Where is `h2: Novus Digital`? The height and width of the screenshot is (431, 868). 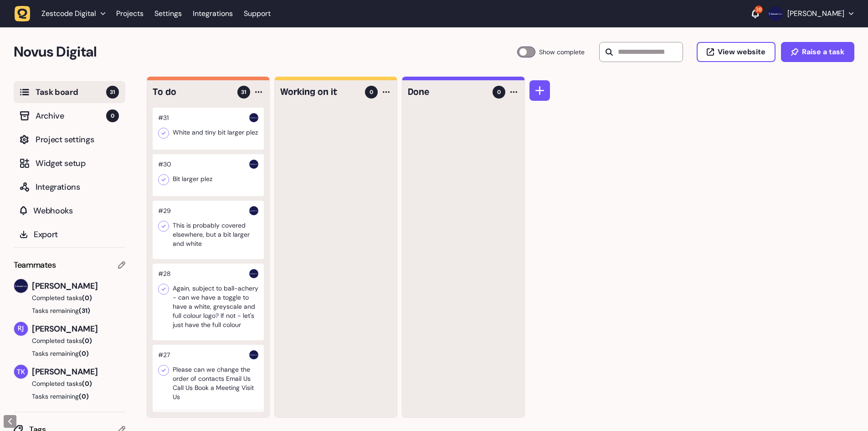
h2: Novus Digital is located at coordinates (265, 52).